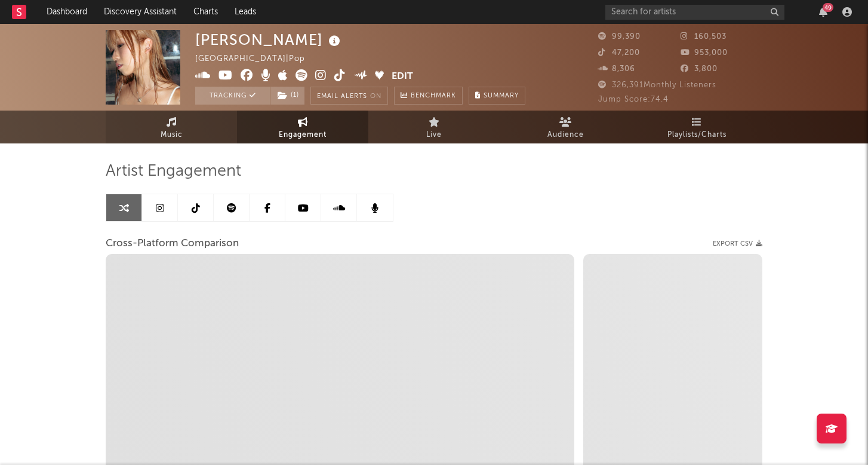  What do you see at coordinates (699, 69) in the screenshot?
I see `span: 3,800` at bounding box center [699, 69].